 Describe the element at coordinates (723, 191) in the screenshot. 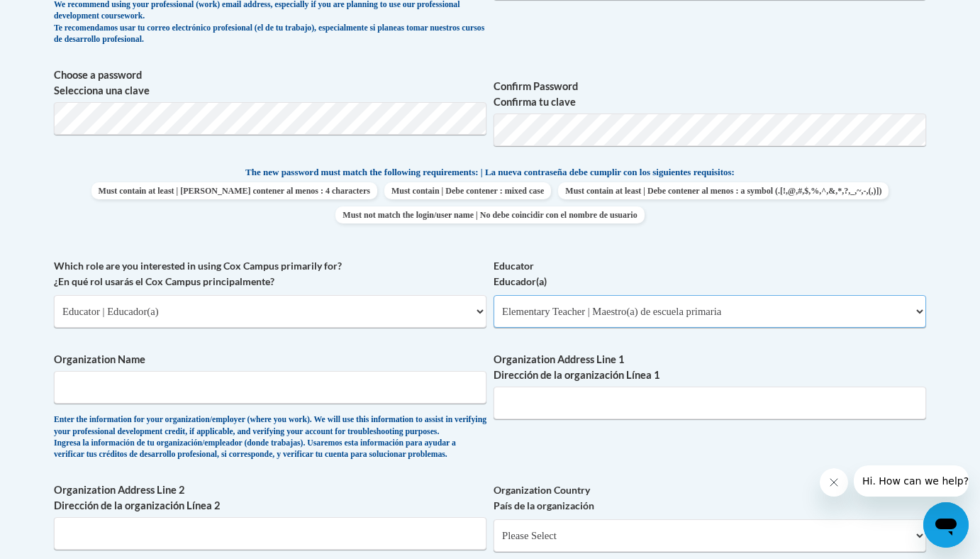

I see `span: Must contain at least | Debe contener al menos : a symbol (.[!,@,#,$,%,^,&,*,?,_,~,-,(,)])` at that location.